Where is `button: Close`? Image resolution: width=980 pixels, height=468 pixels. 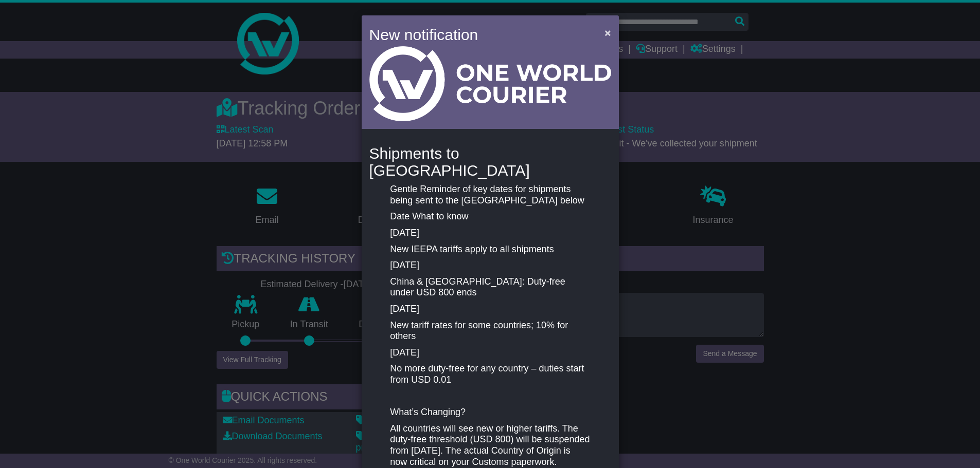
button: Close is located at coordinates (607, 32).